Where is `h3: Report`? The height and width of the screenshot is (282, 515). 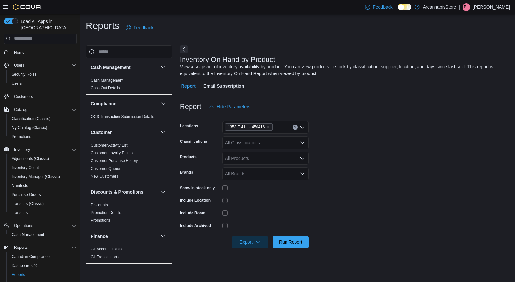 h3: Report is located at coordinates (191, 107).